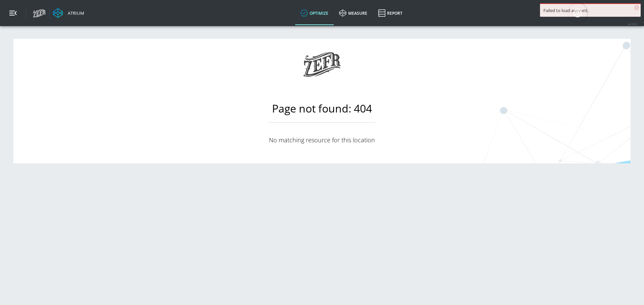  I want to click on h1: Page not found: 404, so click(322, 112).